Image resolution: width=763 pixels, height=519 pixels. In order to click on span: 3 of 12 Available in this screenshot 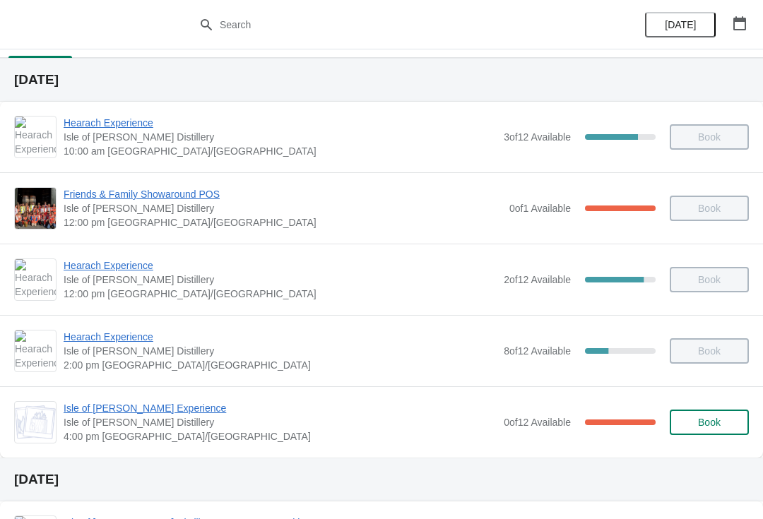, I will do `click(537, 137)`.